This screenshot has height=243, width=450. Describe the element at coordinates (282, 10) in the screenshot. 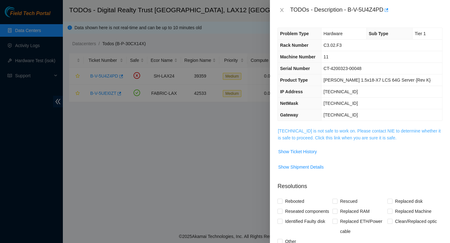

I see `button: Close` at that location.